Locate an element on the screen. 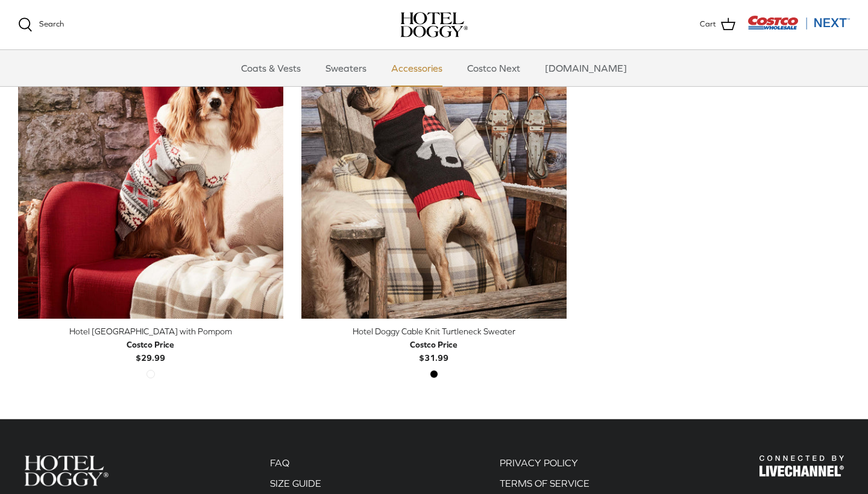  div: Hotel Doggy Cable Knit Turtleneck Sweater is located at coordinates (434, 331).